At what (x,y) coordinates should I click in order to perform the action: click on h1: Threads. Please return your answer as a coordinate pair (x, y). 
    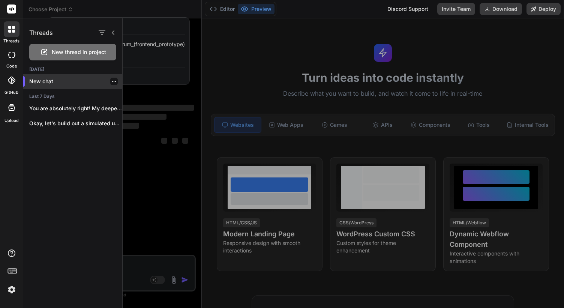
    Looking at the image, I should click on (41, 33).